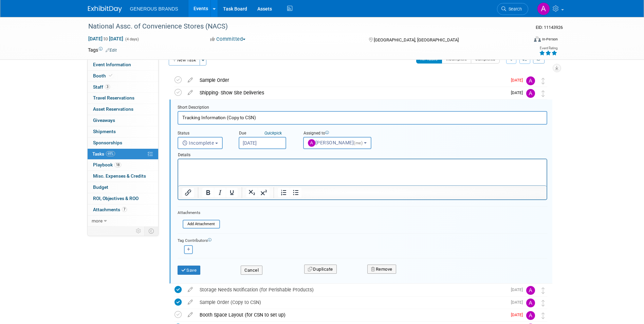 The width and height of the screenshot is (644, 324). I want to click on div: Short Description, so click(362, 108).